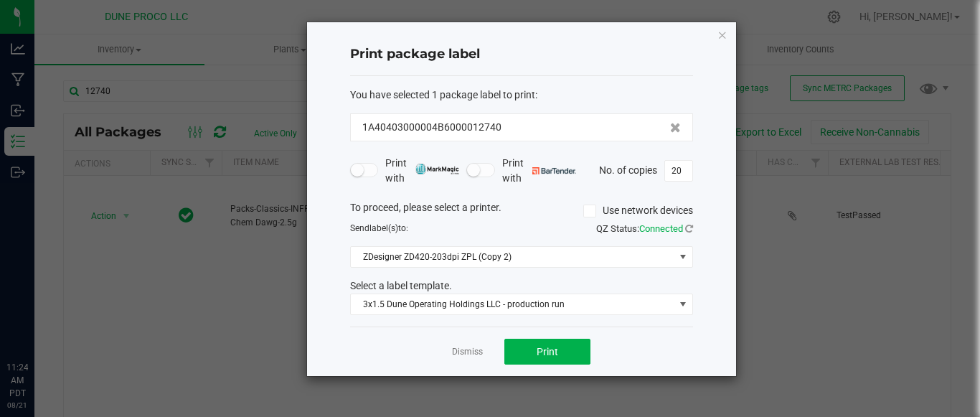  Describe the element at coordinates (548, 352) in the screenshot. I see `button: Print` at that location.